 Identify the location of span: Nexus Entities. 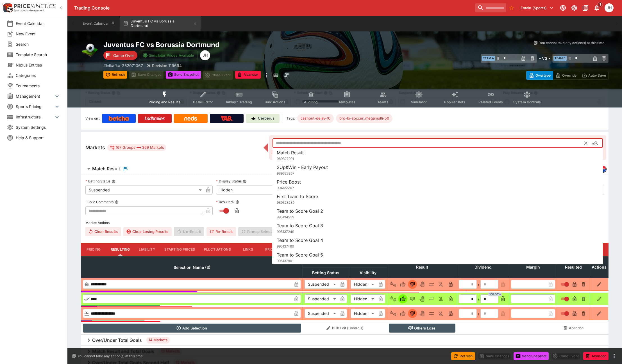
(38, 65).